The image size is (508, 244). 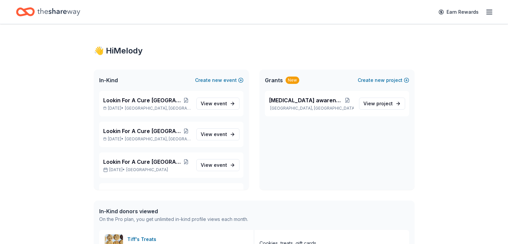 I want to click on a: View project, so click(x=382, y=104).